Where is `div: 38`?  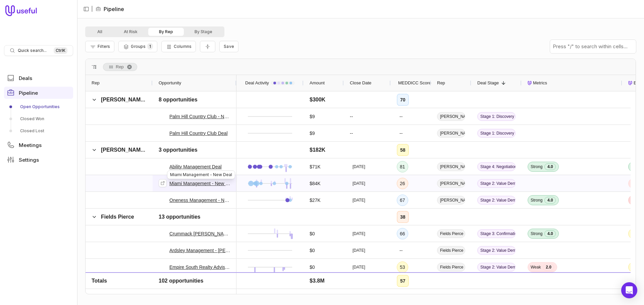
div: 38 is located at coordinates (403, 217).